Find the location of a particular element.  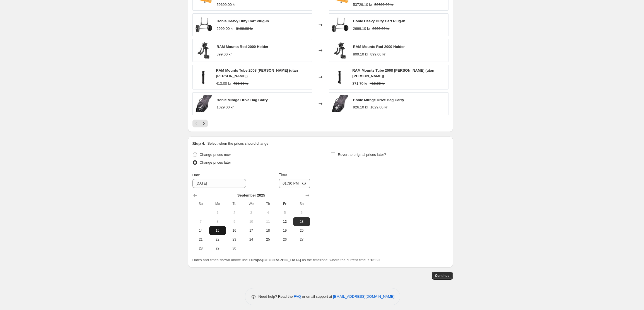

span: 18 is located at coordinates (268, 230).